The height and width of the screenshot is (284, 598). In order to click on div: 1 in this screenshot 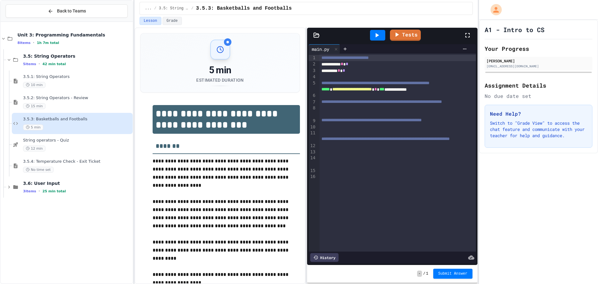, I will do `click(312, 58)`.